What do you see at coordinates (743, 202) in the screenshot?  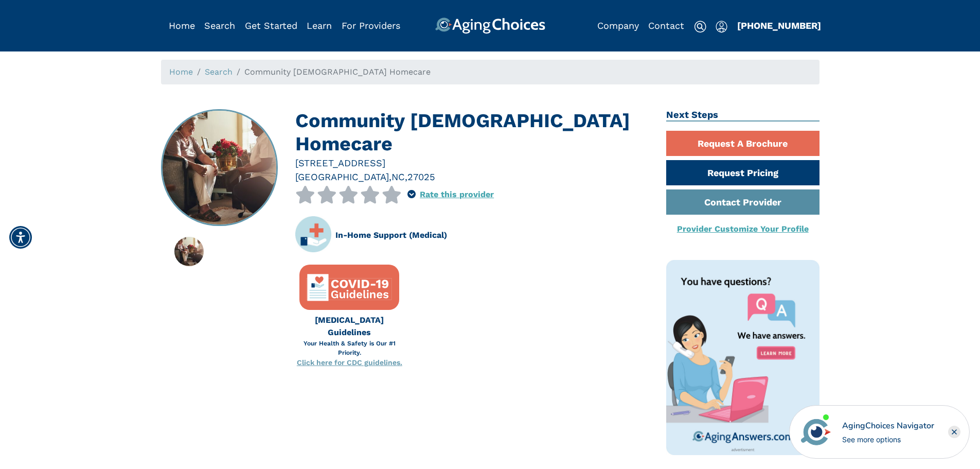 I see `a: Contact Provider` at bounding box center [743, 202].